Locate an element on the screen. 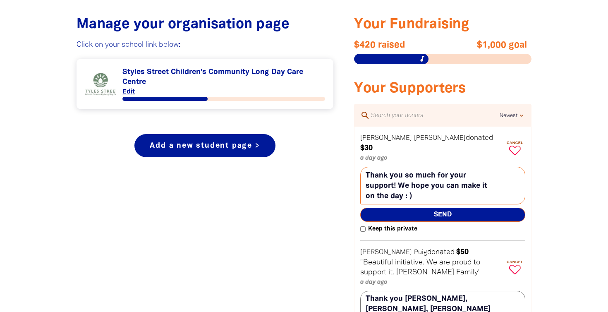 The width and height of the screenshot is (608, 312). em: Puig is located at coordinates (420, 252).